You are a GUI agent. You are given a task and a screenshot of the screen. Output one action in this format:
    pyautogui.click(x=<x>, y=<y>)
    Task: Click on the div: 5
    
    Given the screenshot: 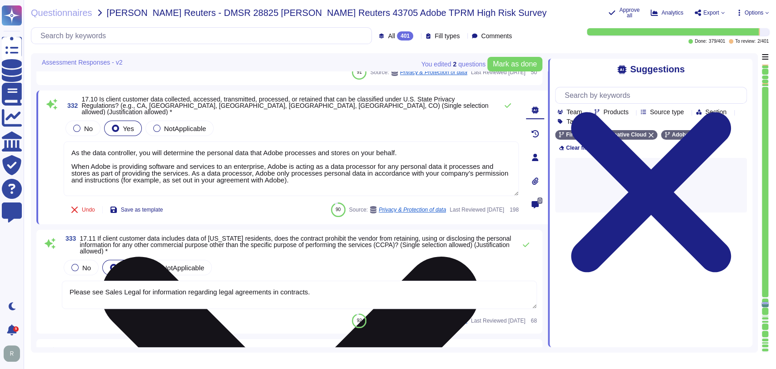 What is the action you would take?
    pyautogui.click(x=16, y=329)
    